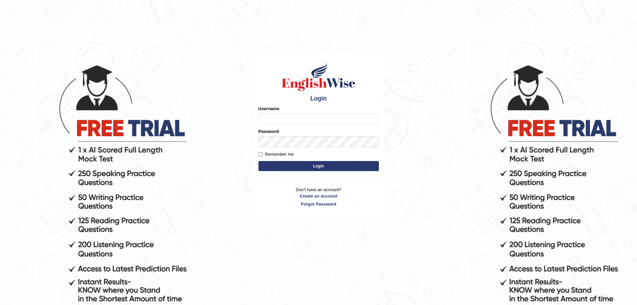  I want to click on p: Don't have an account?, so click(319, 197).